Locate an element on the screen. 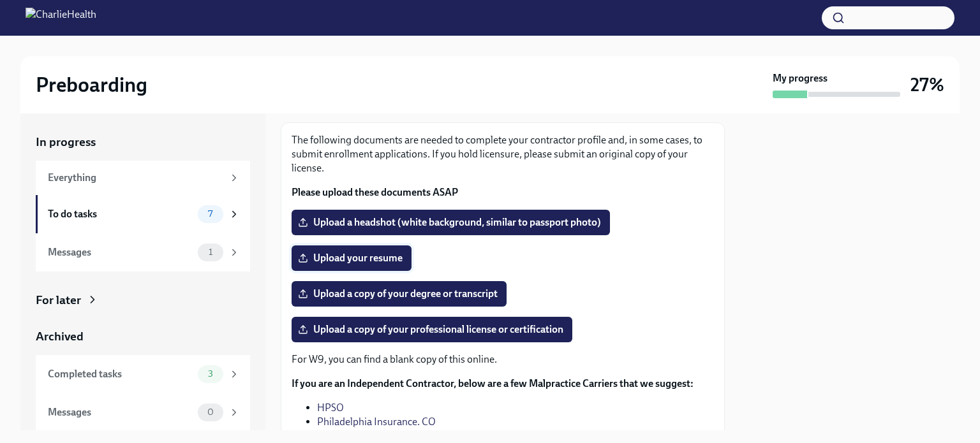  div: In progress is located at coordinates (143, 143).